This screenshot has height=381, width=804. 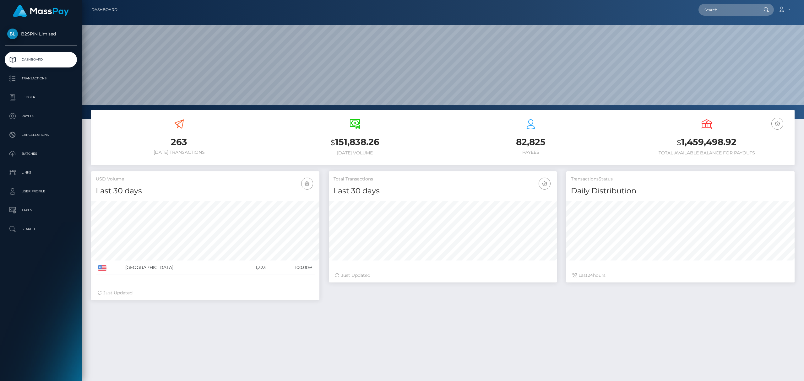 I want to click on h6: Payees, so click(x=531, y=152).